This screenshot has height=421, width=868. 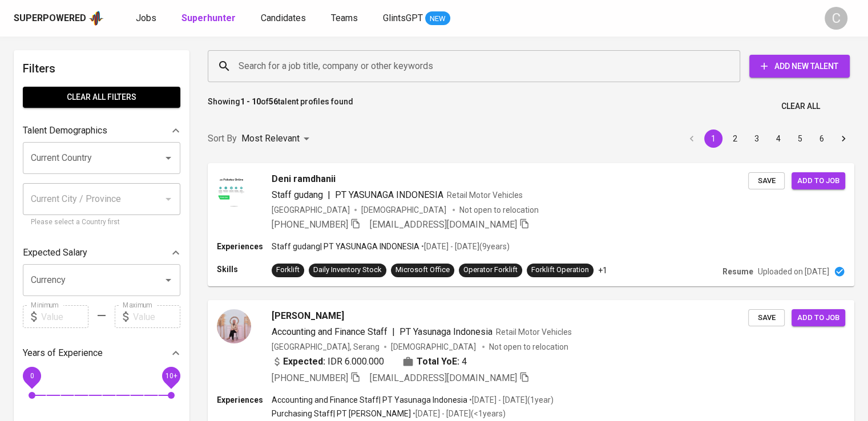 I want to click on p: Accounting and Finance Staff | PT Yasunaga Indonesia, so click(x=370, y=400).